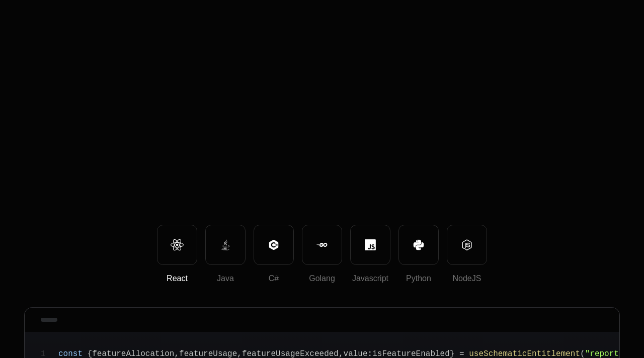 Image resolution: width=644 pixels, height=358 pixels. What do you see at coordinates (419, 245) in the screenshot?
I see `button: Python` at bounding box center [419, 245].